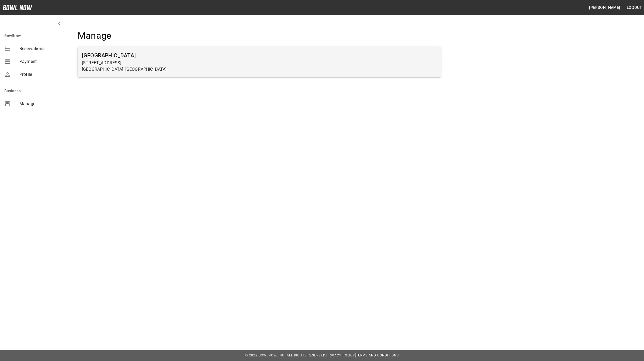 The image size is (644, 361). I want to click on button: Logout, so click(634, 8).